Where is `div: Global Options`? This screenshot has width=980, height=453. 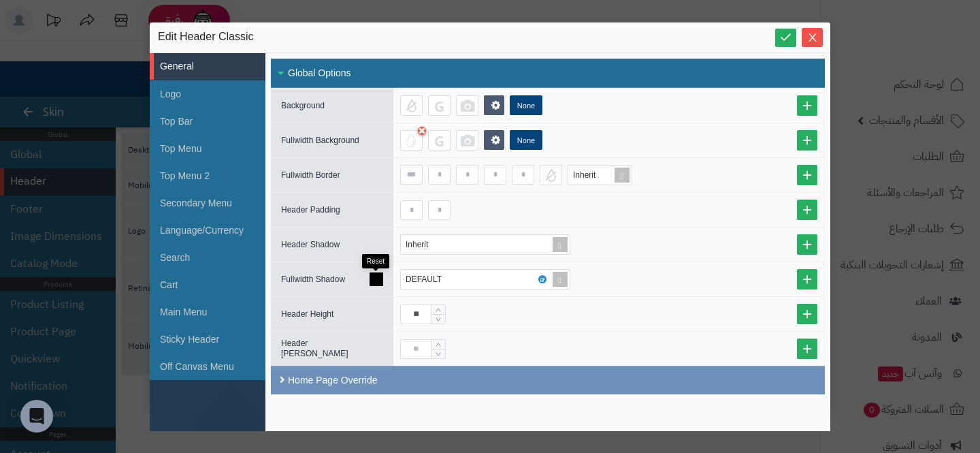
div: Global Options is located at coordinates (548, 73).